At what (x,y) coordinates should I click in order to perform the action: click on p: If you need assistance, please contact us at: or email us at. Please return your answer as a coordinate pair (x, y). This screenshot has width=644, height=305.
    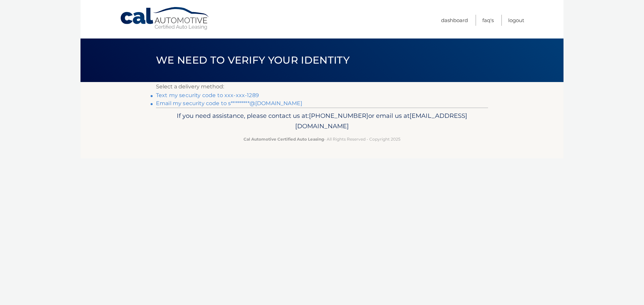
    Looking at the image, I should click on (322, 121).